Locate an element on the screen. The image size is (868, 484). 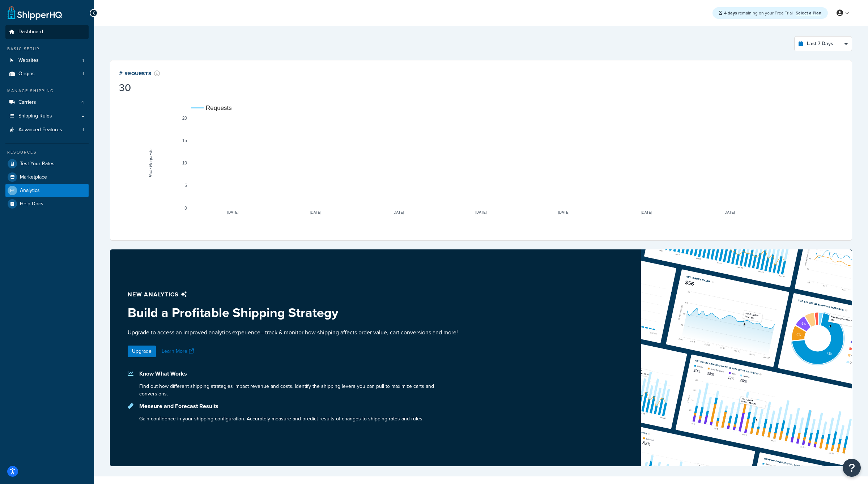
a: Select a Plan is located at coordinates (808, 13).